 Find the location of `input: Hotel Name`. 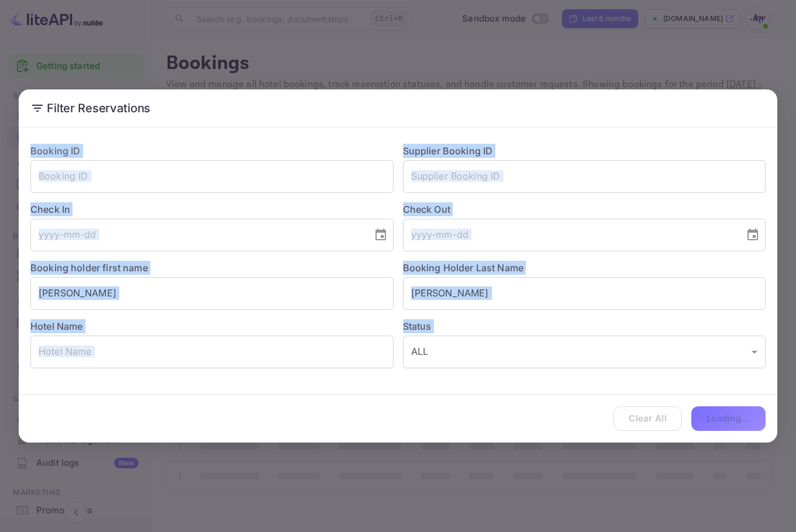

input: Hotel Name is located at coordinates (211, 352).